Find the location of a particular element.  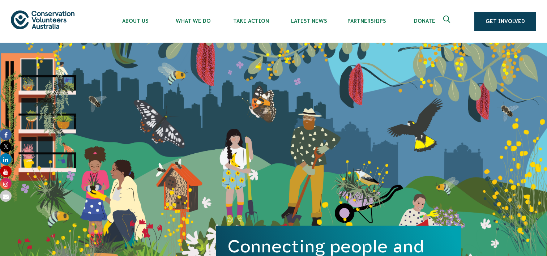

span: Partnerships is located at coordinates (367, 21).